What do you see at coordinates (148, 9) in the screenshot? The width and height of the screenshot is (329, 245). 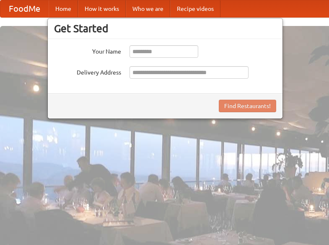 I see `a: Who we are` at bounding box center [148, 9].